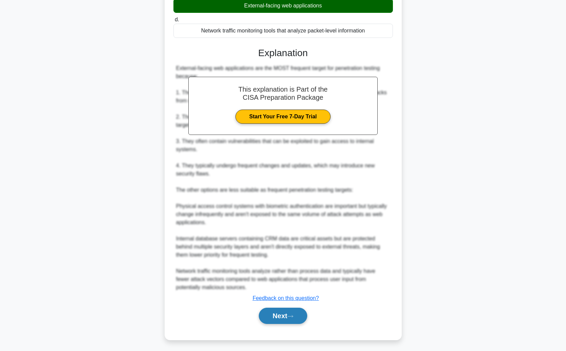 The image size is (566, 351). Describe the element at coordinates (283, 316) in the screenshot. I see `button: Next` at that location.